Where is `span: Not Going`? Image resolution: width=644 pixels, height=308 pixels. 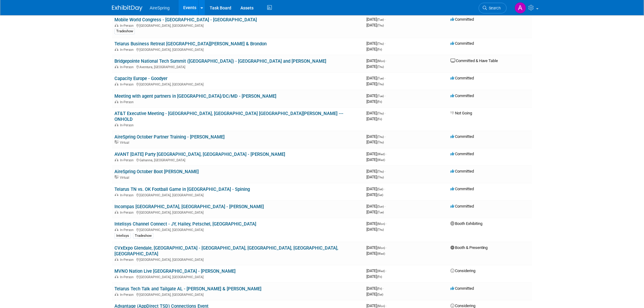
span: Not Going is located at coordinates (461, 113).